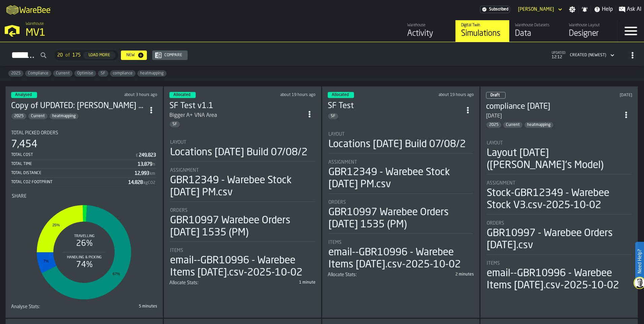  Describe the element at coordinates (538, 125) in the screenshot. I see `span: heatmapping` at that location.